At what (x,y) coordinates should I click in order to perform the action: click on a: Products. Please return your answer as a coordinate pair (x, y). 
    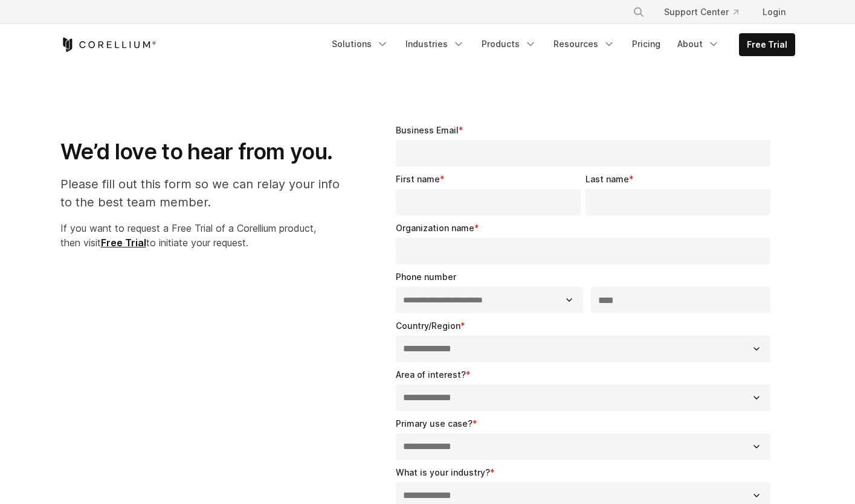
    Looking at the image, I should click on (509, 44).